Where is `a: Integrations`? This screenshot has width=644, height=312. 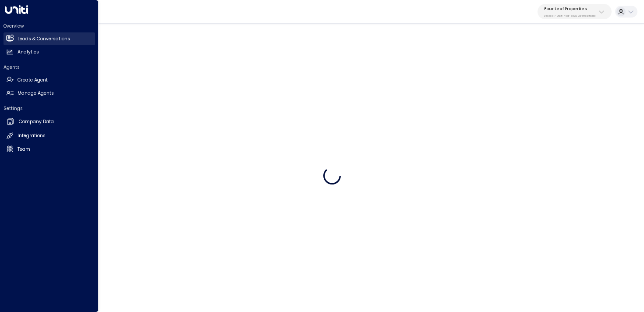
a: Integrations is located at coordinates (49, 136).